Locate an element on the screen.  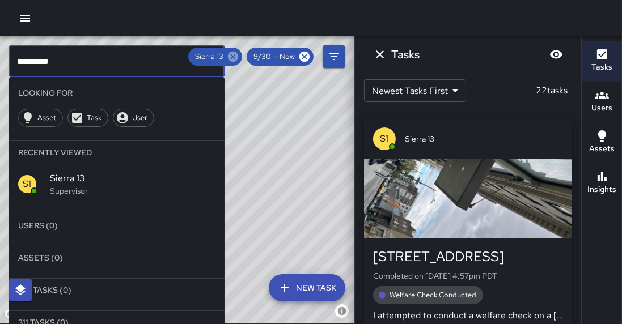
span: User is located at coordinates (140, 118).